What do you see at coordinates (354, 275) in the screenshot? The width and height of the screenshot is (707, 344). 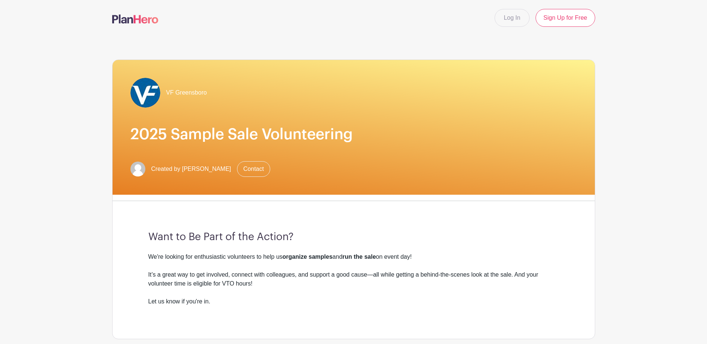 I see `div: We're looking for enthusiastic volunteers to help us and on event day! It’s a great way to get in...` at bounding box center [354, 275].